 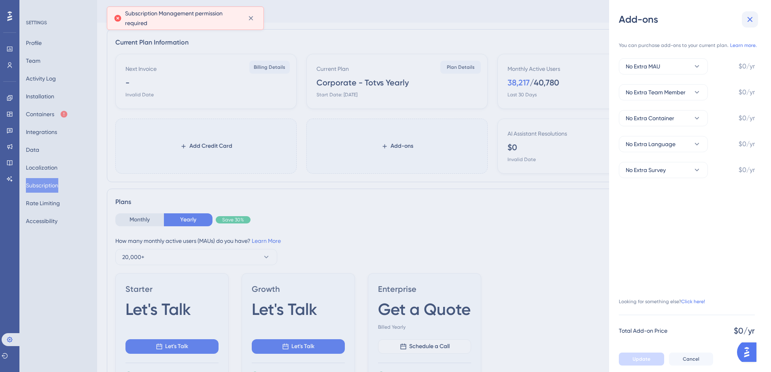 What do you see at coordinates (691, 359) in the screenshot?
I see `span: Cancel` at bounding box center [691, 359].